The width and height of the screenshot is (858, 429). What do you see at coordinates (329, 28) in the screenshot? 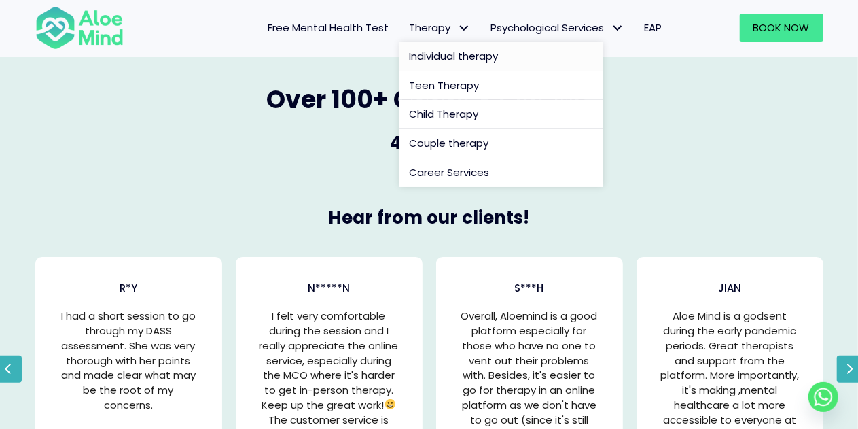
I see `a: Free Mental Health Test` at bounding box center [329, 28].